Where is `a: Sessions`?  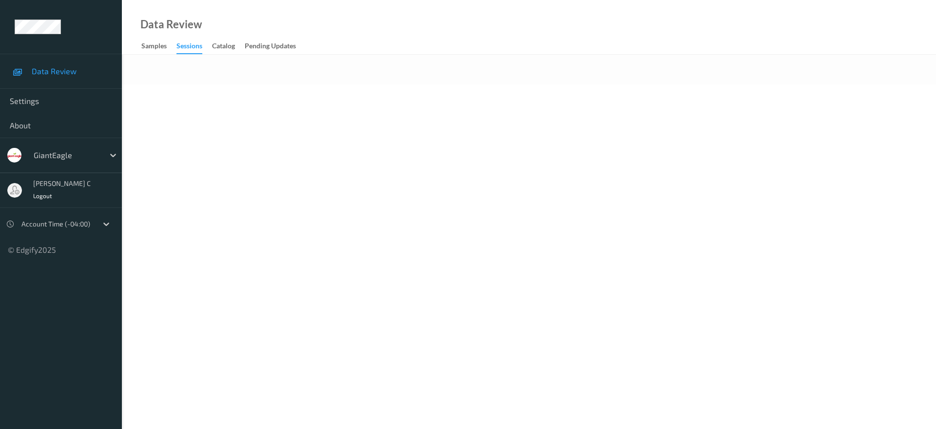 a: Sessions is located at coordinates (194, 47).